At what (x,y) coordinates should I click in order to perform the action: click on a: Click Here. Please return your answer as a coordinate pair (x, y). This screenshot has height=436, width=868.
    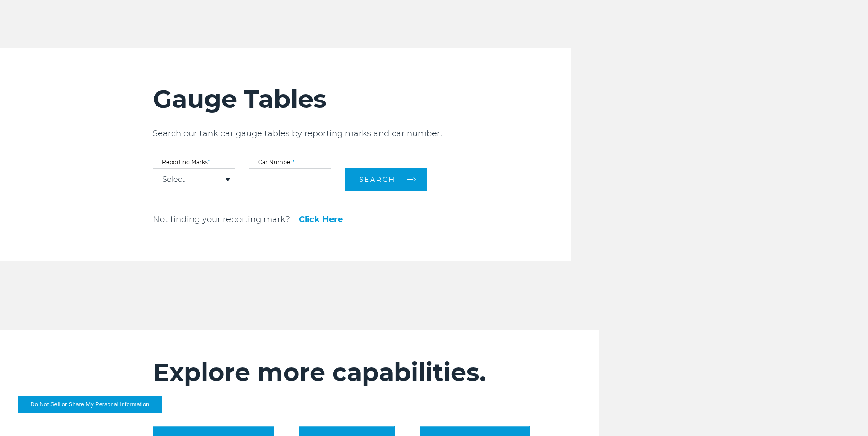
    Looking at the image, I should click on (321, 219).